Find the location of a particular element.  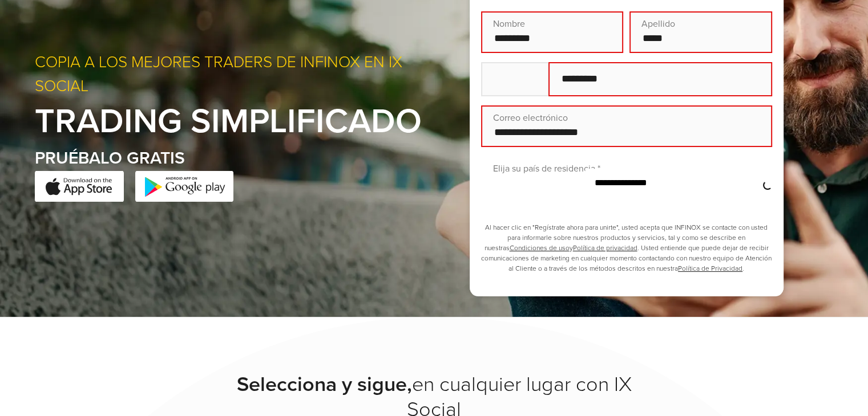

a: Política de Privacidad is located at coordinates (710, 269).